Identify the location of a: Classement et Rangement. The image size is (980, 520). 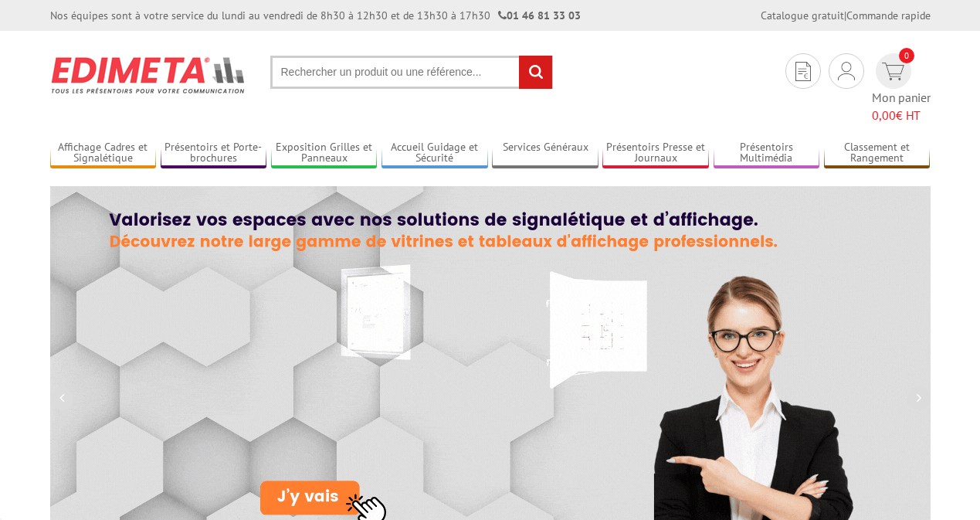
(877, 153).